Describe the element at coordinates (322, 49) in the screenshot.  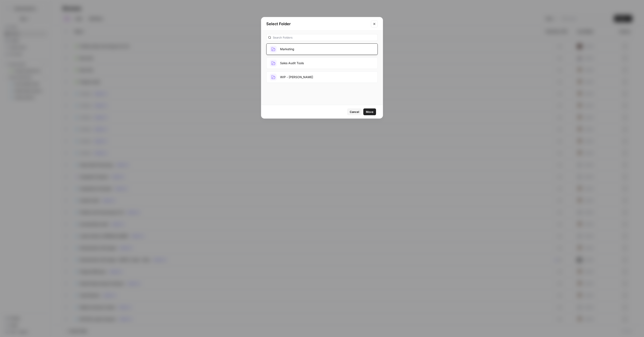
I see `button: Marketing` at that location.